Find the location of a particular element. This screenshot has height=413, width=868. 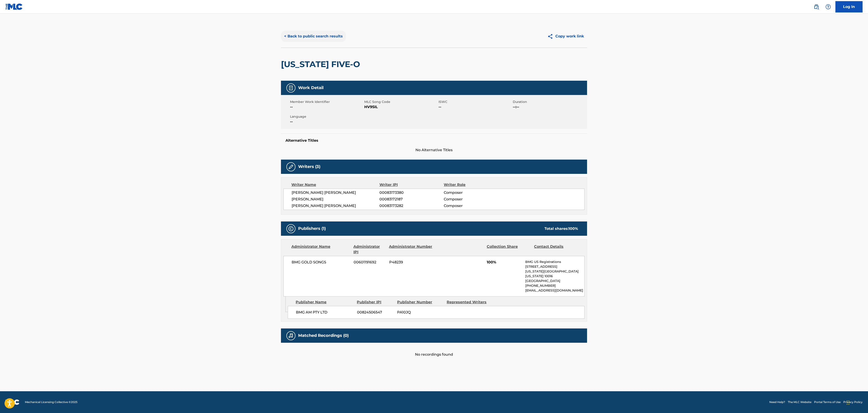

a: The MLC Website is located at coordinates (800, 402).